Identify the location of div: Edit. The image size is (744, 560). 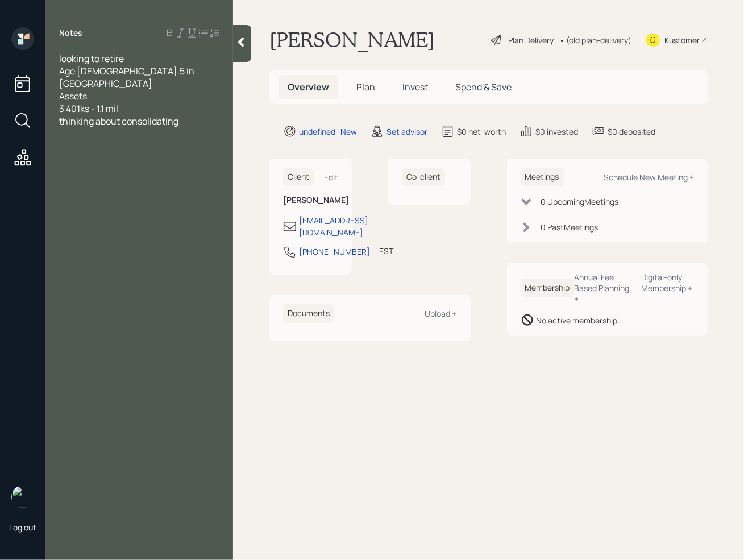
(331, 177).